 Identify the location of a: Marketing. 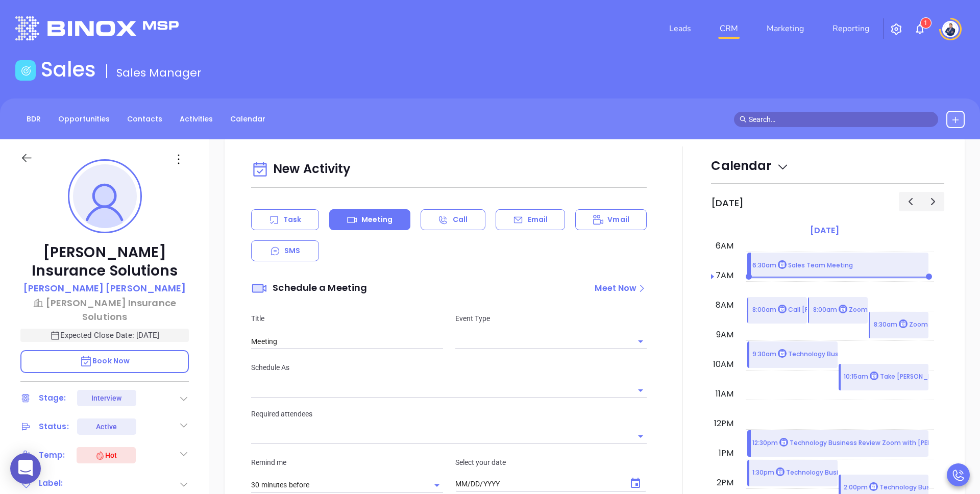
(785, 29).